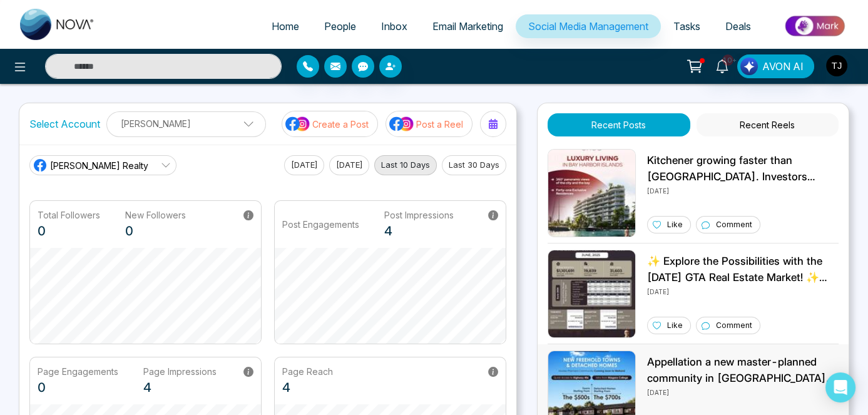  I want to click on span: AVON AI, so click(783, 66).